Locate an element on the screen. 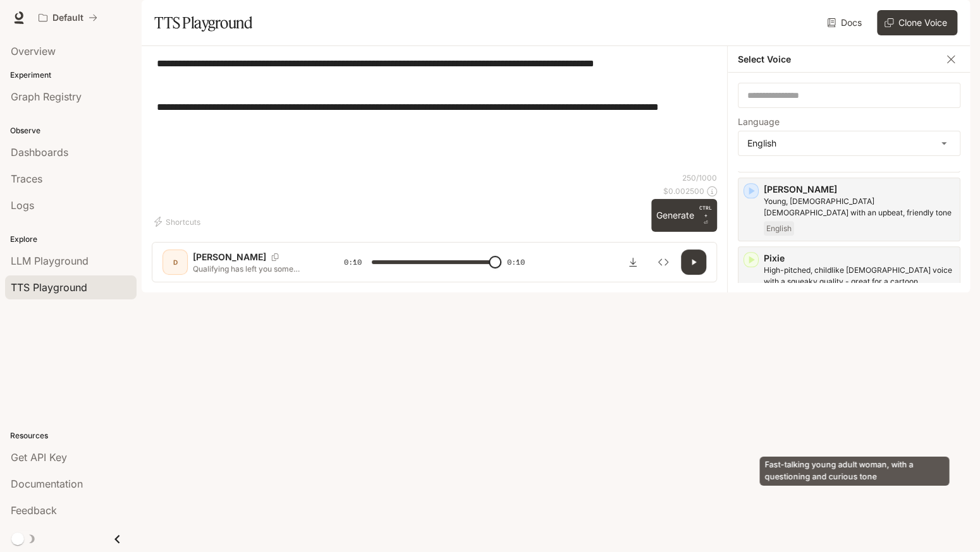 This screenshot has width=980, height=552. p: Language is located at coordinates (758, 122).